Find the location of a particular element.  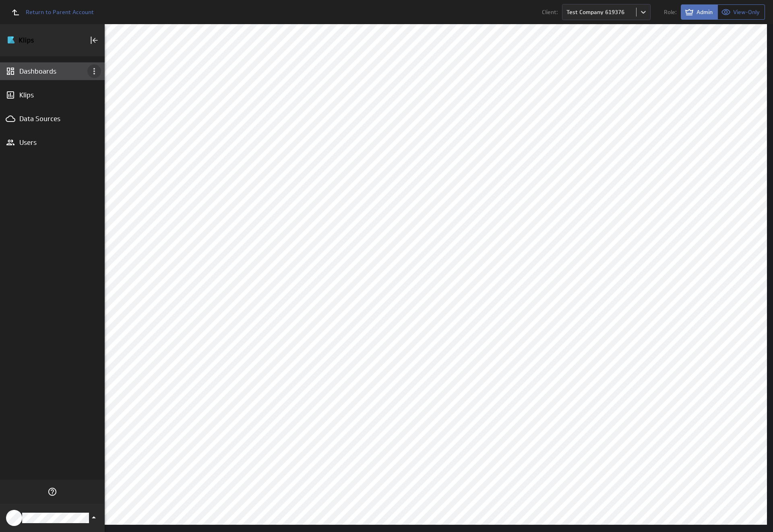

div: Collapse is located at coordinates (94, 40).